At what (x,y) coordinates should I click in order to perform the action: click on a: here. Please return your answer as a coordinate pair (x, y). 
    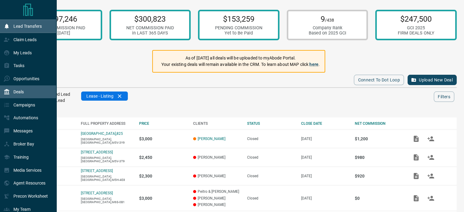
    Looking at the image, I should click on (314, 64).